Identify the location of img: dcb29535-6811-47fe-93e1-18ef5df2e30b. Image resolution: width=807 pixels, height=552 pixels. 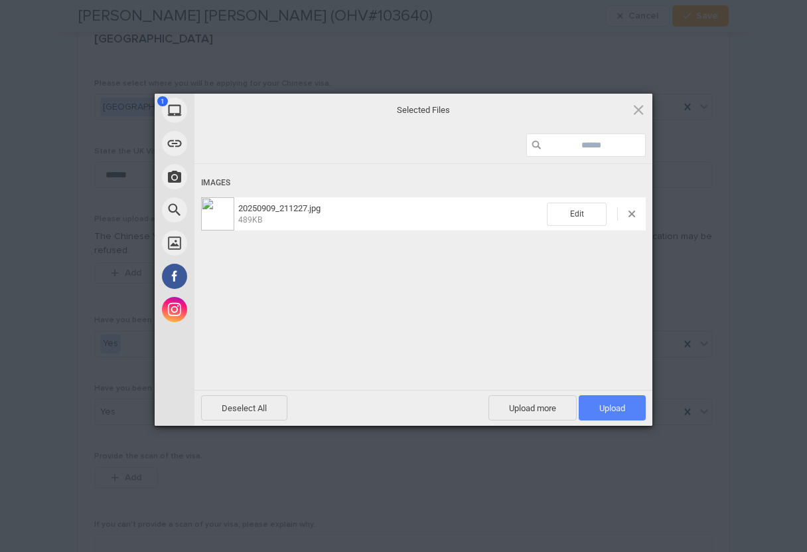
(218, 214).